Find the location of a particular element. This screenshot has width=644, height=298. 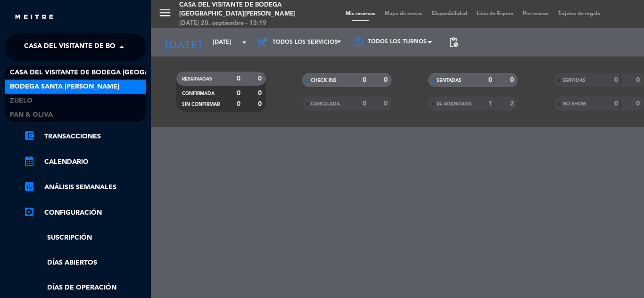

i: assessment is located at coordinates (29, 186).